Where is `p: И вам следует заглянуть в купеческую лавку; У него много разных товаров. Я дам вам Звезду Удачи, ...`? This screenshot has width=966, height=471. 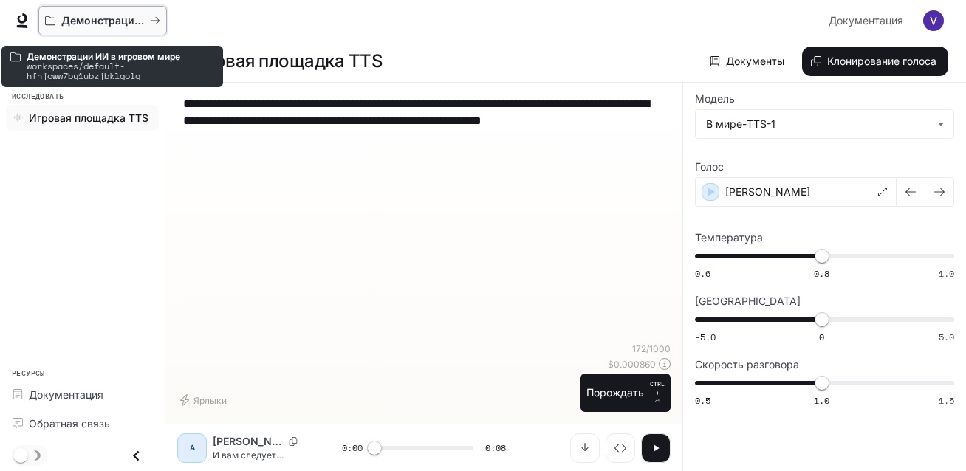 p: И вам следует заглянуть в купеческую лавку; У него много разных товаров. Я дам вам Звезду Удачи, ... is located at coordinates (259, 455).